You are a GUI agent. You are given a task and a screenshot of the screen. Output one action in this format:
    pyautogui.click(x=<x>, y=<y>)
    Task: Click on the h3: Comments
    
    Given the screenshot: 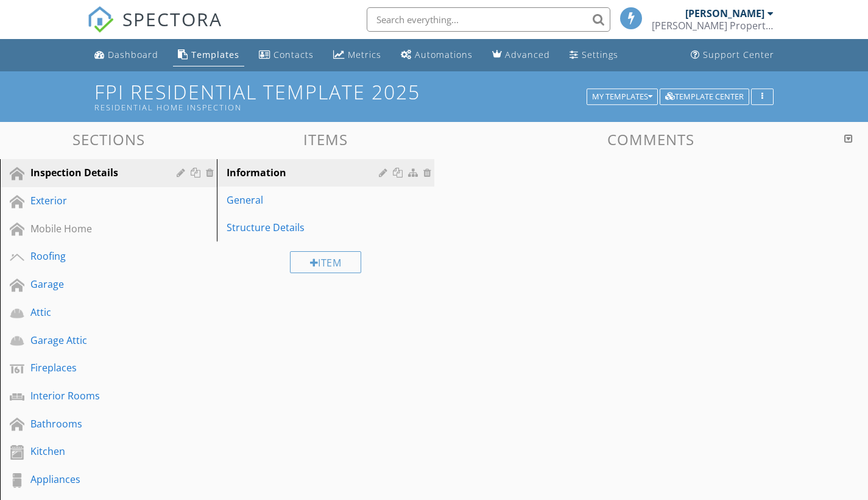 What is the action you would take?
    pyautogui.click(x=651, y=139)
    